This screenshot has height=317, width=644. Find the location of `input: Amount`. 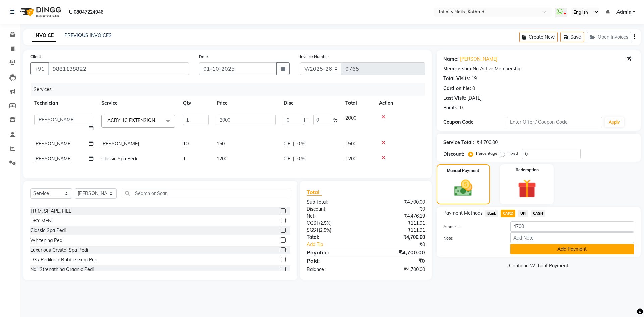

input: Amount is located at coordinates (572, 226).